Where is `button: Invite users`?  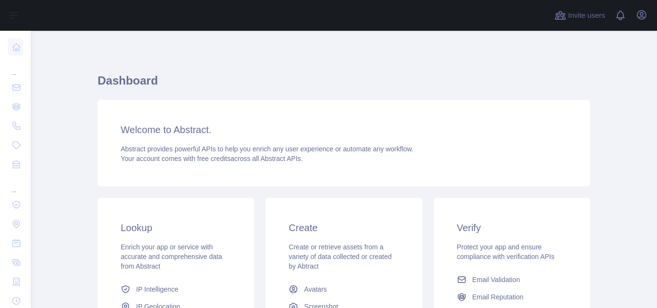 button: Invite users is located at coordinates (580, 15).